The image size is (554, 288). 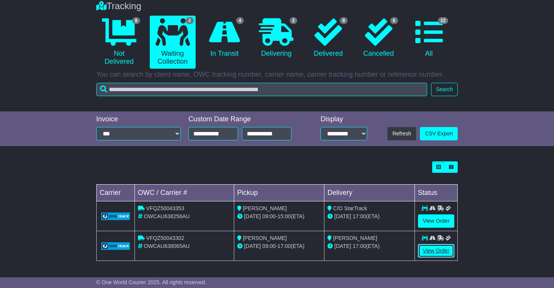 I want to click on td: Carrier, so click(x=115, y=193).